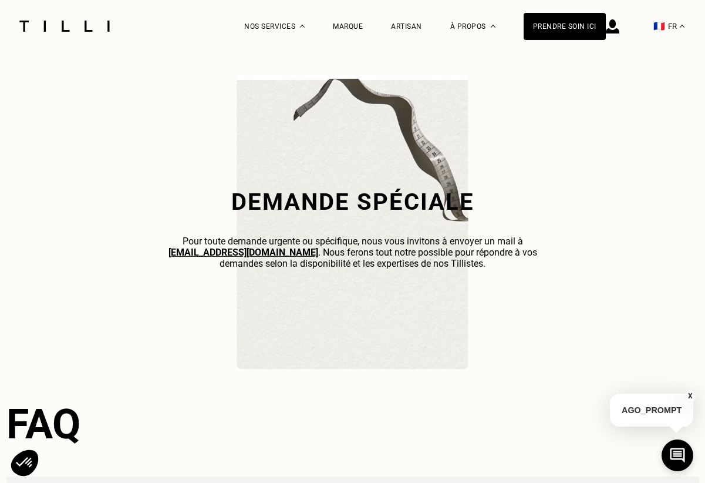 This screenshot has width=705, height=483. Describe the element at coordinates (406, 26) in the screenshot. I see `div: Artisan` at that location.